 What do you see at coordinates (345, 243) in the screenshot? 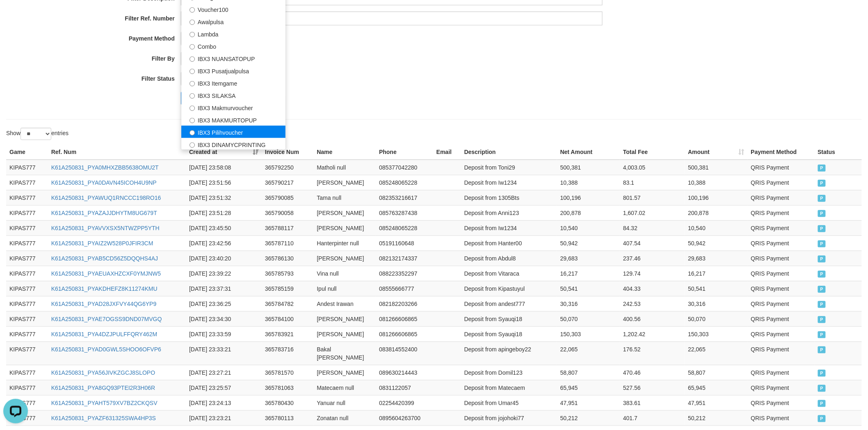
I see `td: Hanterpinter null` at bounding box center [345, 243].